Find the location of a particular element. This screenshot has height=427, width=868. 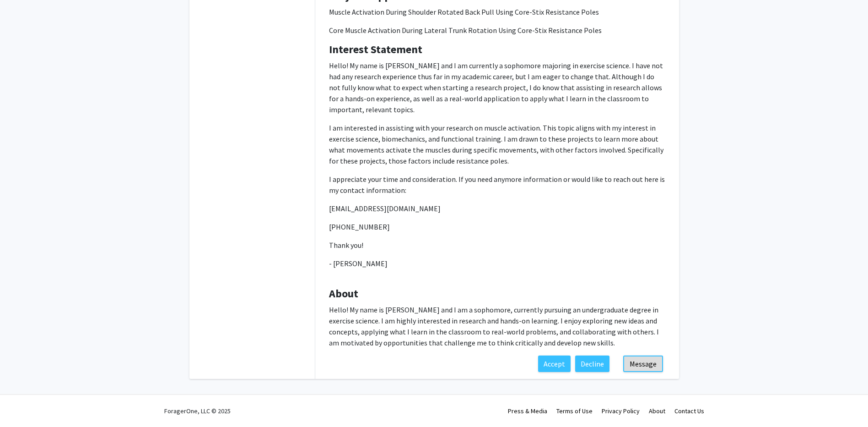

a: About is located at coordinates (658, 411).